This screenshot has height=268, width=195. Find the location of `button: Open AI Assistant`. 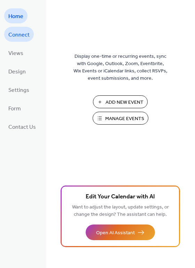

button: Open AI Assistant is located at coordinates (120, 232).